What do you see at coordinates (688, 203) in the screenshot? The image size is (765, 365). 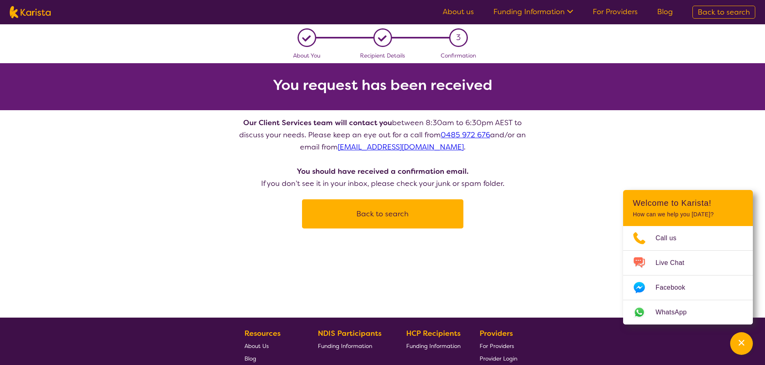 I see `h2: Welcome to Karista!` at bounding box center [688, 203].